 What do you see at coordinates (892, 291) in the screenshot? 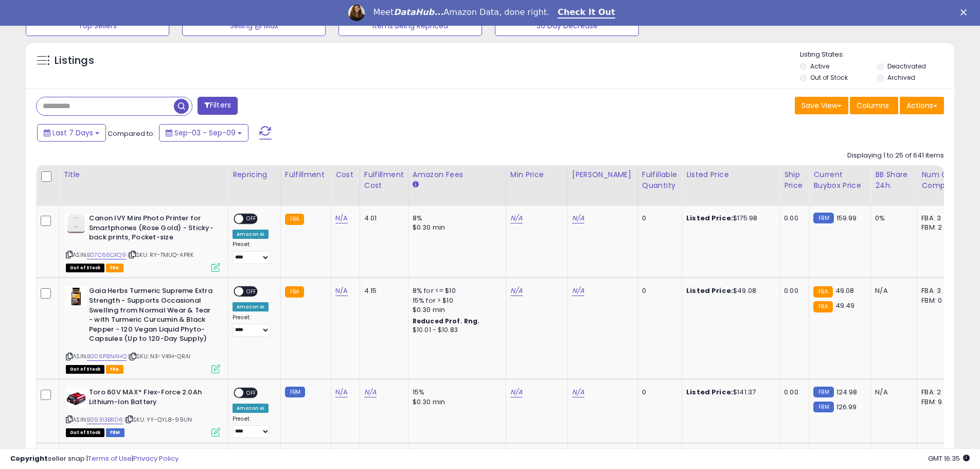
I see `div: N/A` at bounding box center [892, 291].